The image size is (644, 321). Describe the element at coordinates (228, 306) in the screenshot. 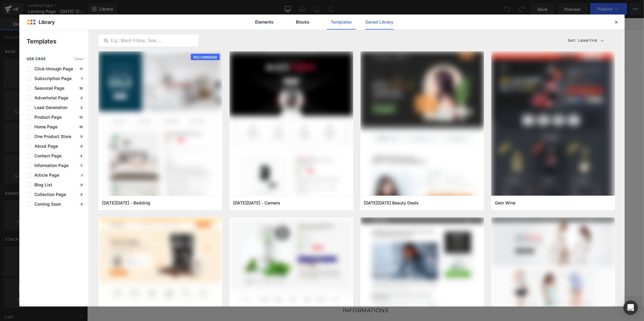

I see `a: CONDITIONS GÉNÉRALES D'UTILISATION` at that location.